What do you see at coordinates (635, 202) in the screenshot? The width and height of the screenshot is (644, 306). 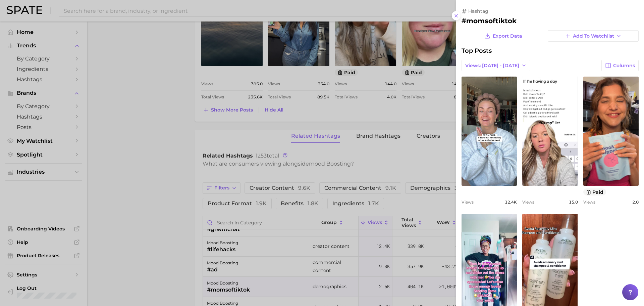 I see `span: 2.0` at bounding box center [635, 202].